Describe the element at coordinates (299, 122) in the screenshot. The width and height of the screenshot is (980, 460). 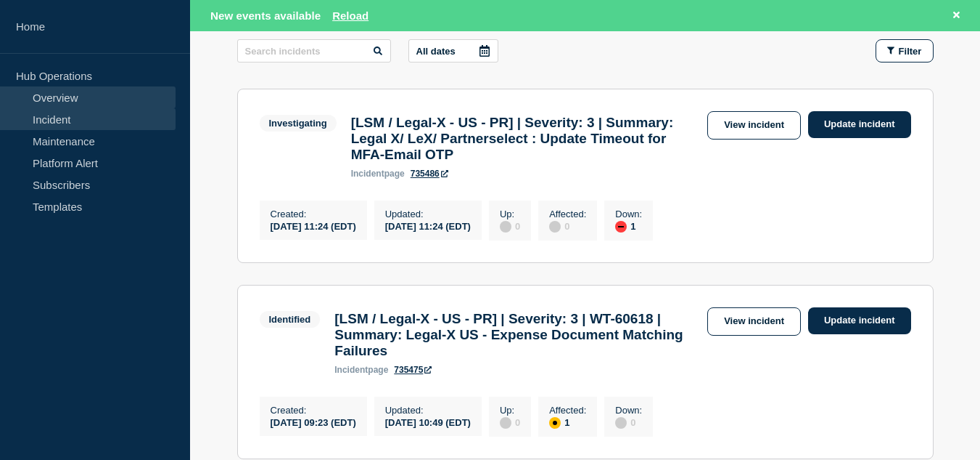
I see `span: Investigating` at that location.